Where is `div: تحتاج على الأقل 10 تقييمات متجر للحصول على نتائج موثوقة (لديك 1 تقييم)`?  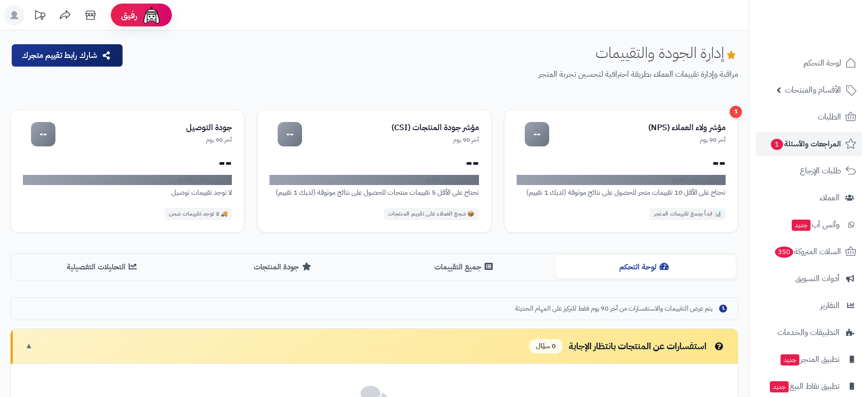
div: تحتاج على الأقل 10 تقييمات متجر للحصول على نتائج موثوقة (لديك 1 تقييم) is located at coordinates (622, 192).